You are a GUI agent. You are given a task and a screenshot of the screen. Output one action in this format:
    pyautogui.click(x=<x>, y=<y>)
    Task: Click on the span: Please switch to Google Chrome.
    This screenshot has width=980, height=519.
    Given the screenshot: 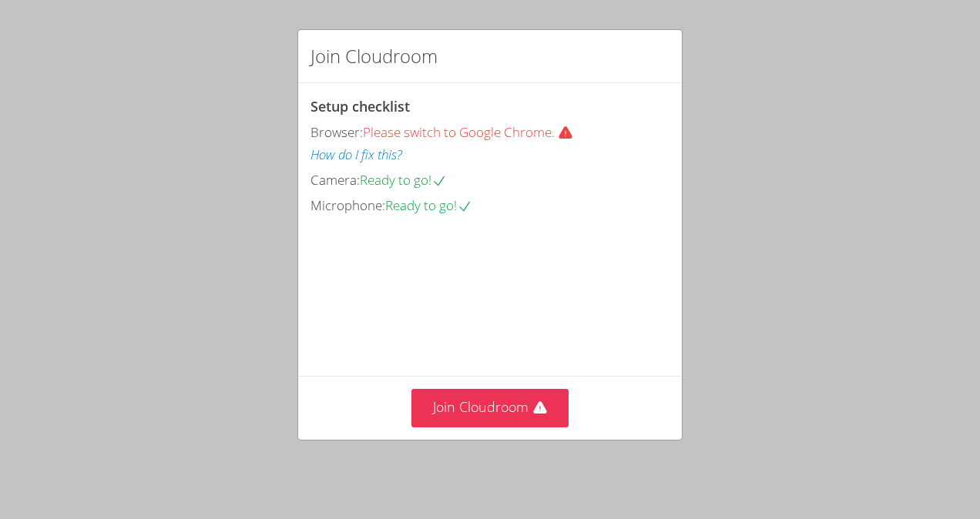 What is the action you would take?
    pyautogui.click(x=470, y=132)
    